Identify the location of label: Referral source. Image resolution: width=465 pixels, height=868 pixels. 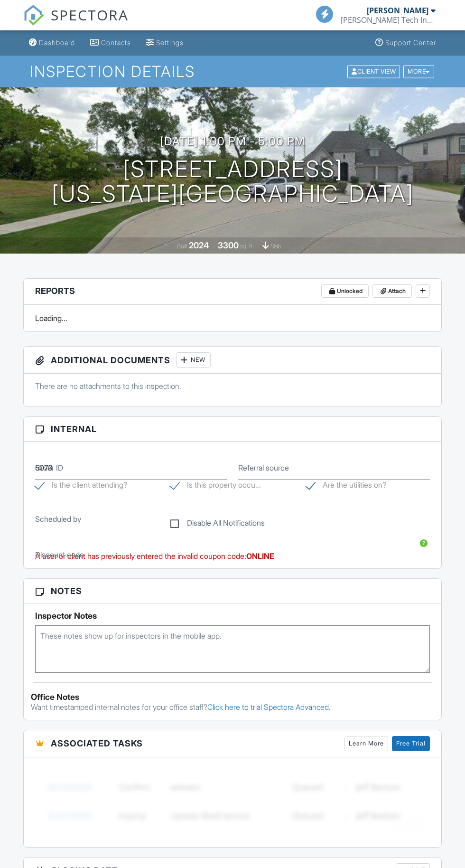
(264, 468).